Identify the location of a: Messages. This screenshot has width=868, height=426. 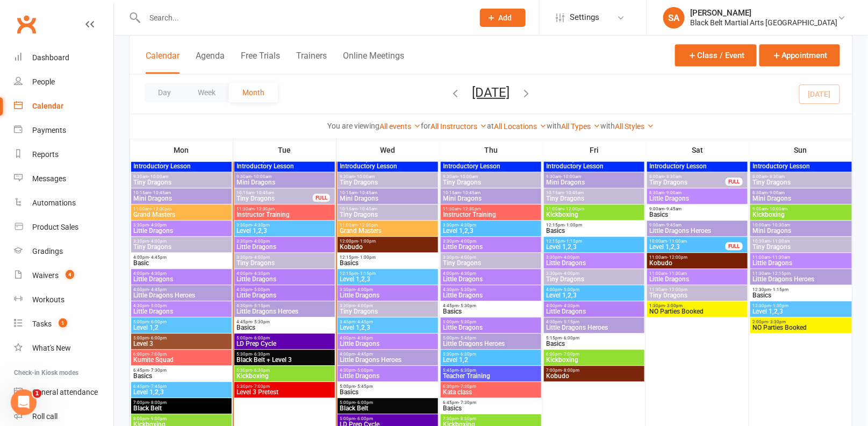
(63, 179).